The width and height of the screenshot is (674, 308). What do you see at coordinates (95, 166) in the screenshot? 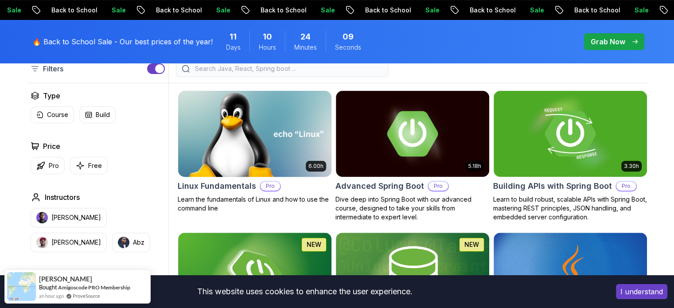
I see `p: Free` at bounding box center [95, 166].